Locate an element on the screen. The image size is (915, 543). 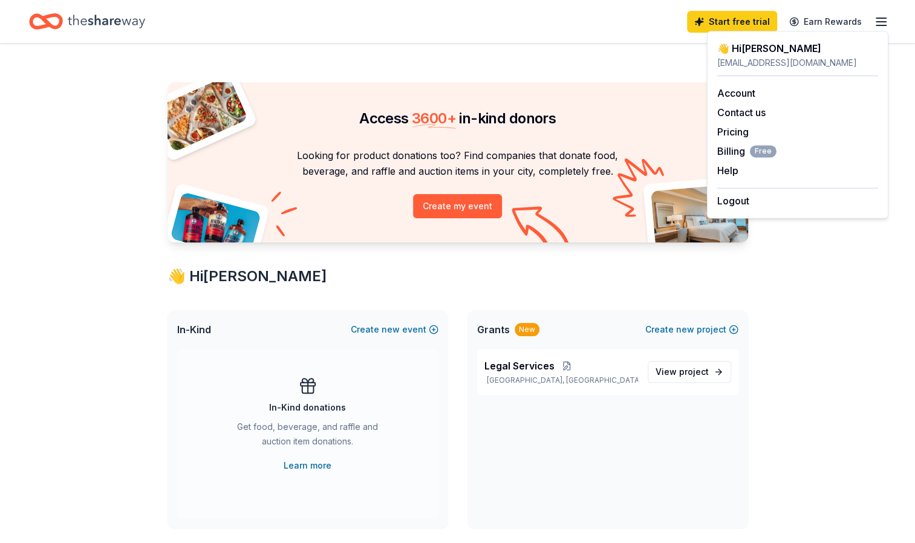
span: project is located at coordinates (694, 371).